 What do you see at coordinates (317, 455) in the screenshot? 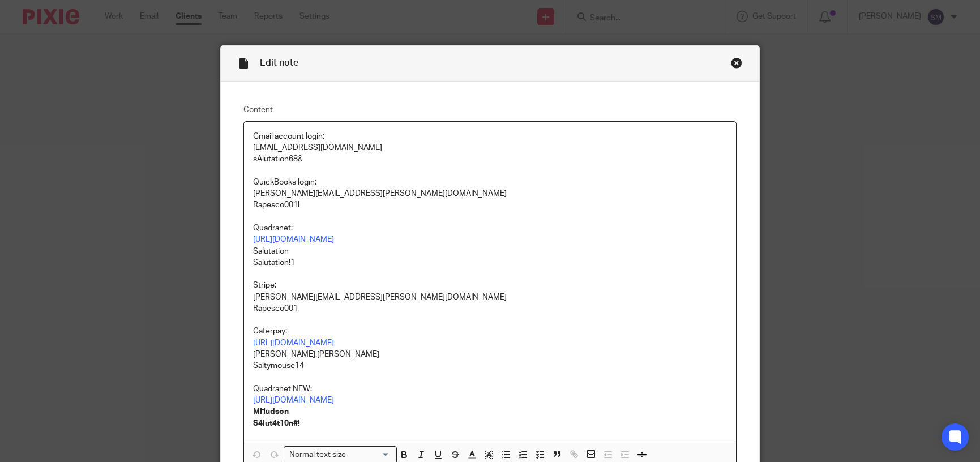
I see `span: Normal text size` at bounding box center [317, 455].